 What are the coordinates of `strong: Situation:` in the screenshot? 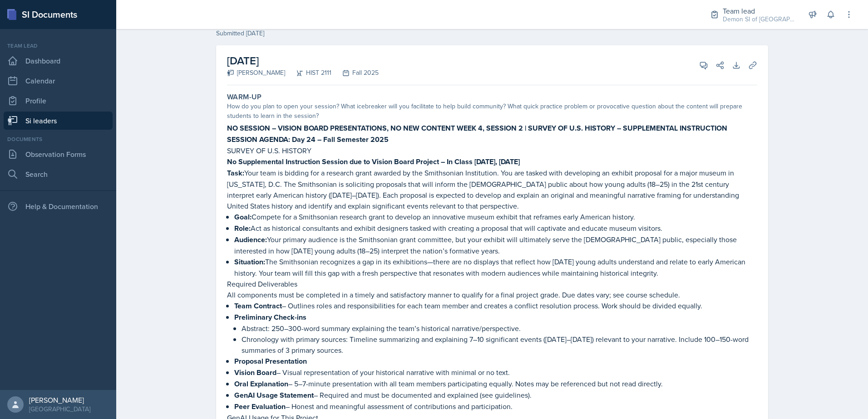 It's located at (250, 262).